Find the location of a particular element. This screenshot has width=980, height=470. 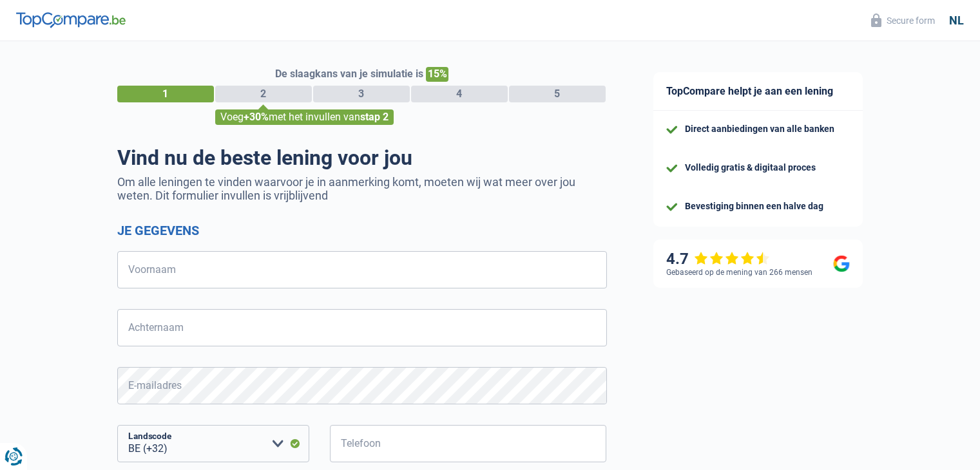

input: 401020304 is located at coordinates (469, 444).